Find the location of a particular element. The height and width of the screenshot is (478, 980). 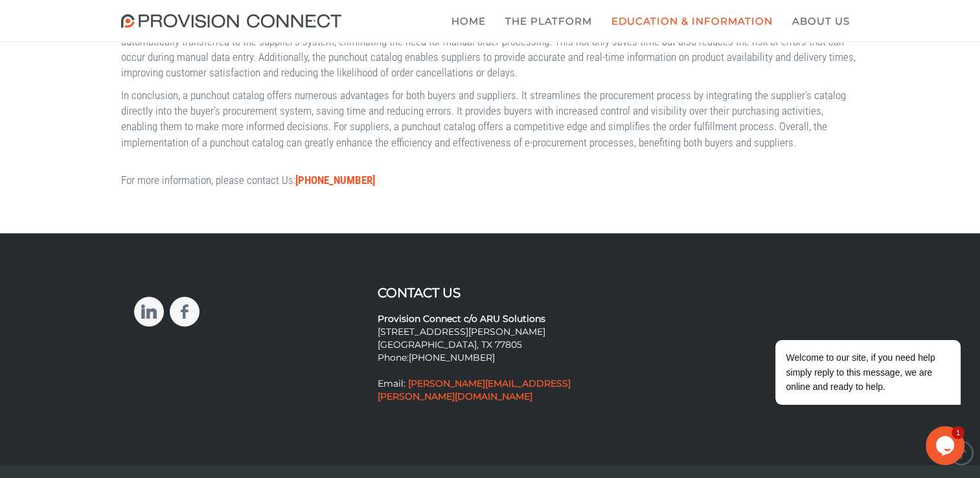

img: Provision Connect is located at coordinates (234, 20).